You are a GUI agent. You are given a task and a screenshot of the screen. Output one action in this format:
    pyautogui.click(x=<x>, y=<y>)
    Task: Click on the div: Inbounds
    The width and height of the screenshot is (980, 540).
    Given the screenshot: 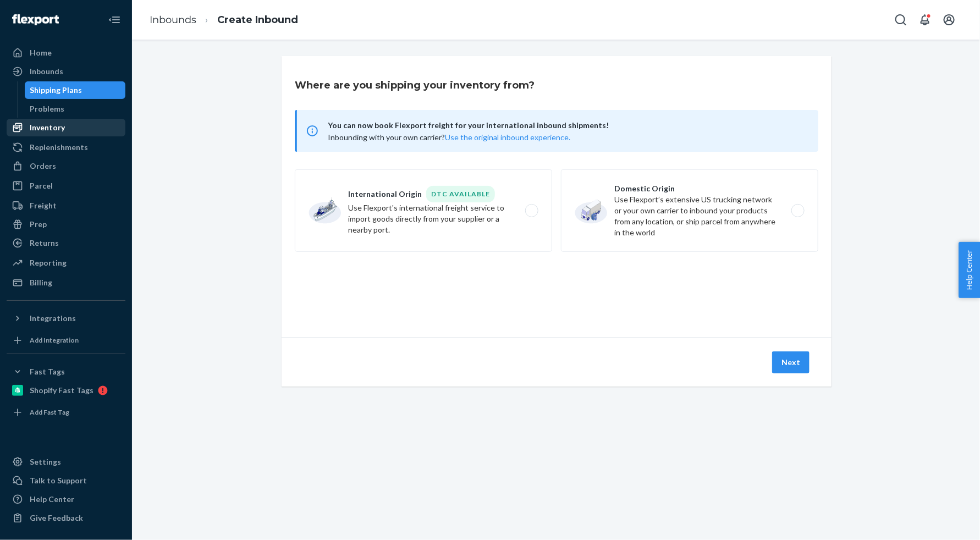 What is the action you would take?
    pyautogui.click(x=46, y=72)
    